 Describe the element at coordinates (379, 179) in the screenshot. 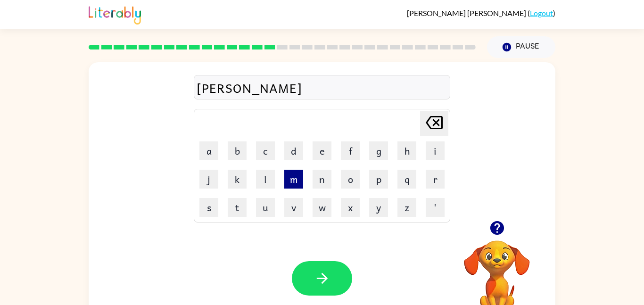

I see `button: p` at that location.